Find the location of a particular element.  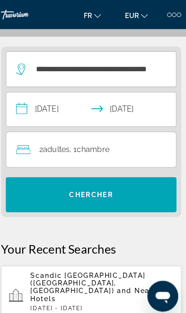

span: , 1 is located at coordinates (92, 147).